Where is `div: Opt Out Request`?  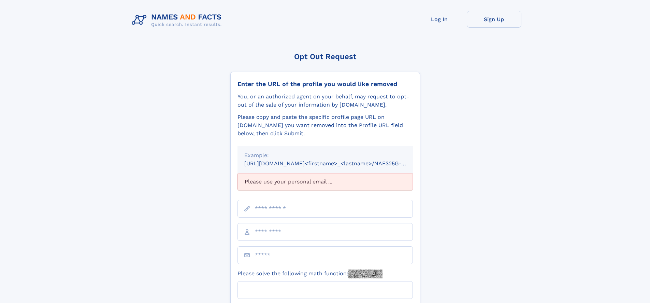 div: Opt Out Request is located at coordinates (325, 56).